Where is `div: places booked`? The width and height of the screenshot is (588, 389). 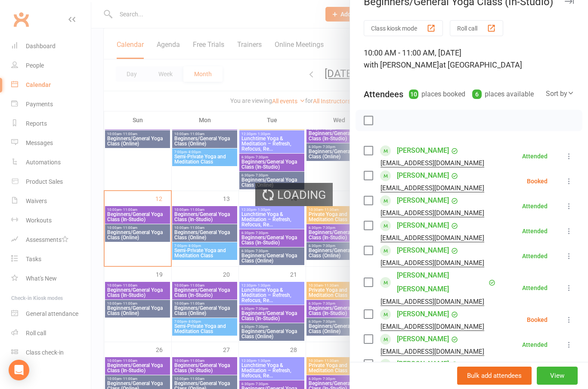 div: places booked is located at coordinates (437, 94).